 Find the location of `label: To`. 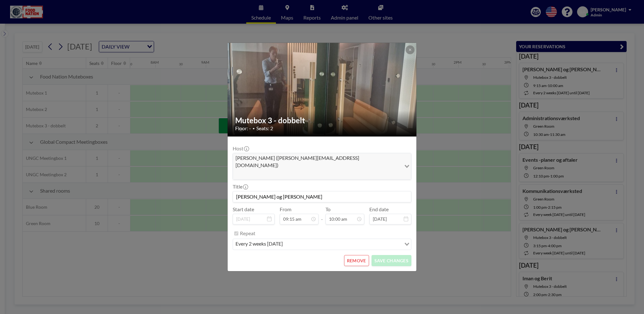

label: To is located at coordinates (328, 209).